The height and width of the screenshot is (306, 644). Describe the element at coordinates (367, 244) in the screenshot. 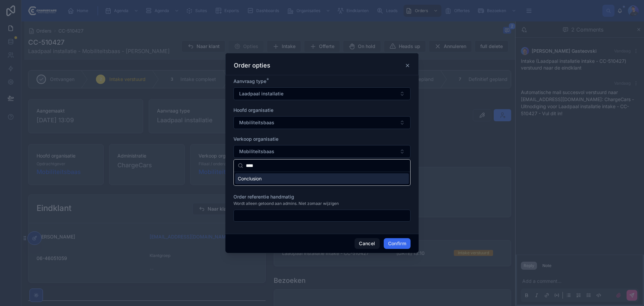

I see `button: Cancel` at that location.